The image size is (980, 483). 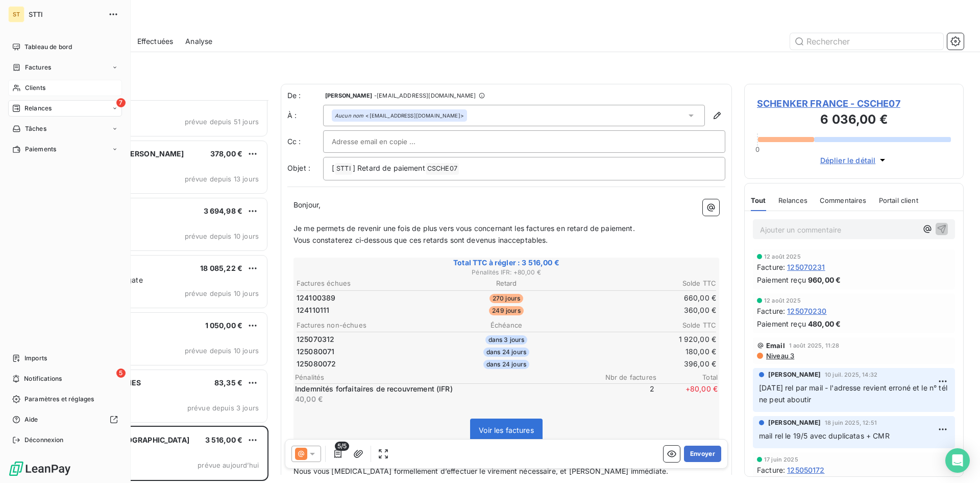 I want to click on button: Envoyer, so click(x=702, y=454).